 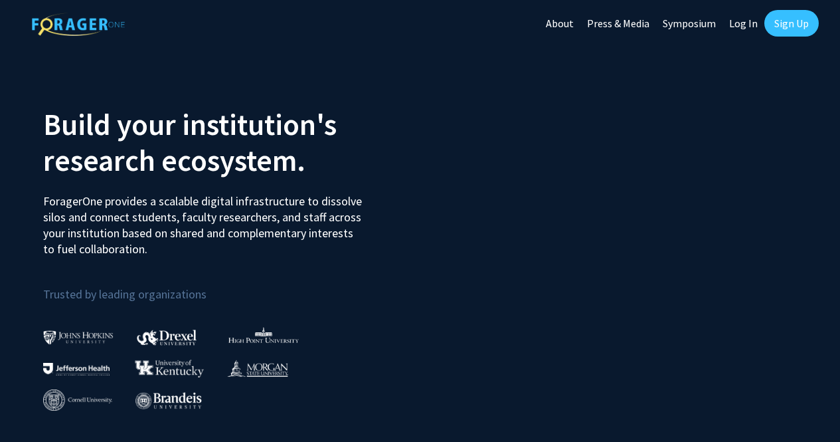 I want to click on img: Thomas Jefferson University, so click(x=76, y=369).